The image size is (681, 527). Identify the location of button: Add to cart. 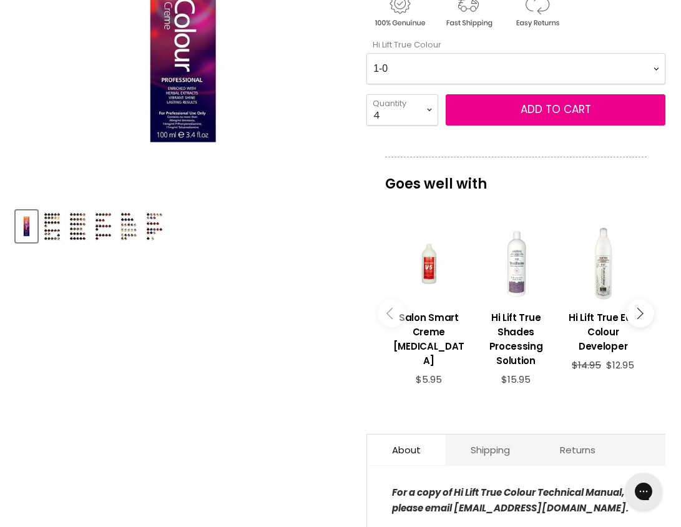
(556, 110).